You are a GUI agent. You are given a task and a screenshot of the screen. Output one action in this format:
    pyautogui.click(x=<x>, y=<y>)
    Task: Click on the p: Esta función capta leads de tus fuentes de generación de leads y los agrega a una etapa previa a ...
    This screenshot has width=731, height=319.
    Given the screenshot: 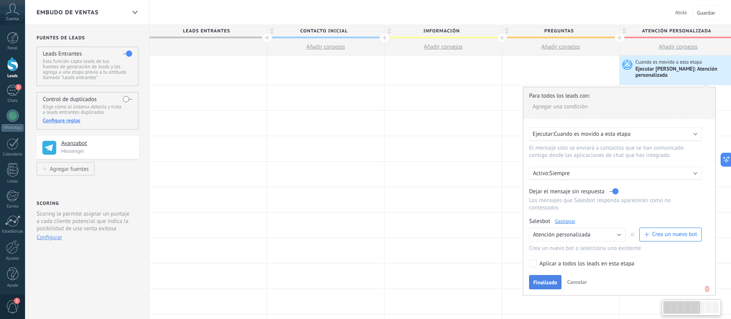 What is the action you would take?
    pyautogui.click(x=87, y=69)
    